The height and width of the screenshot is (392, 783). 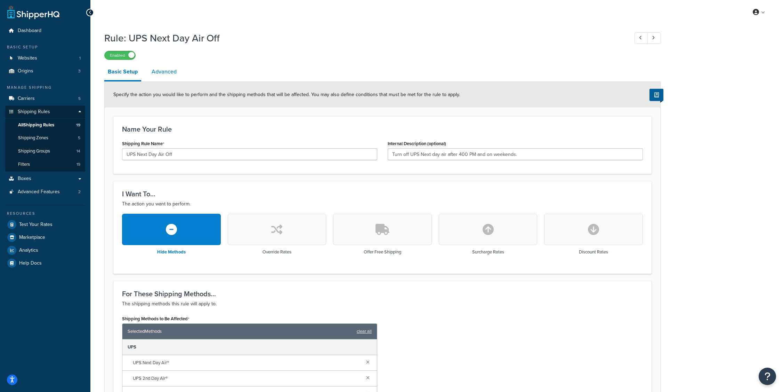 I want to click on li: Shipping Rules, so click(x=45, y=138).